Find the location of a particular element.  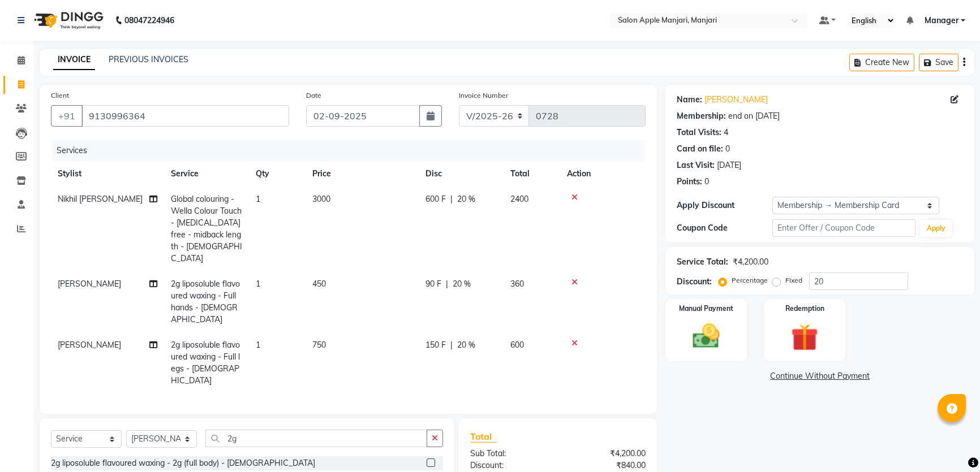

input: Enter Offer / Coupon Code is located at coordinates (844, 228).